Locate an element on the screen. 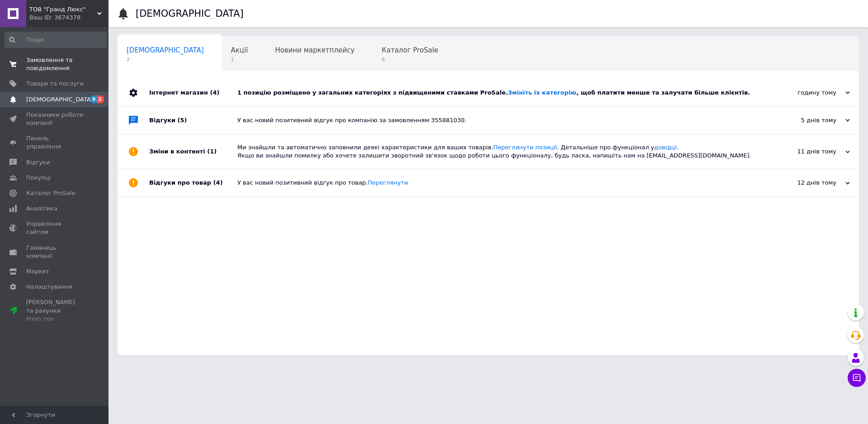 The width and height of the screenshot is (868, 424). div: Зміни в контенті is located at coordinates (193, 152).